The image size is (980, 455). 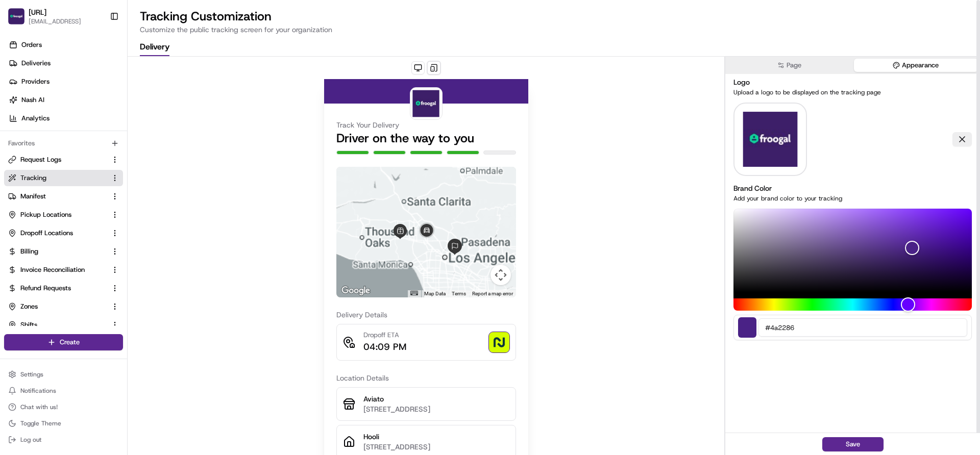 I want to click on p: Hooli, so click(x=437, y=436).